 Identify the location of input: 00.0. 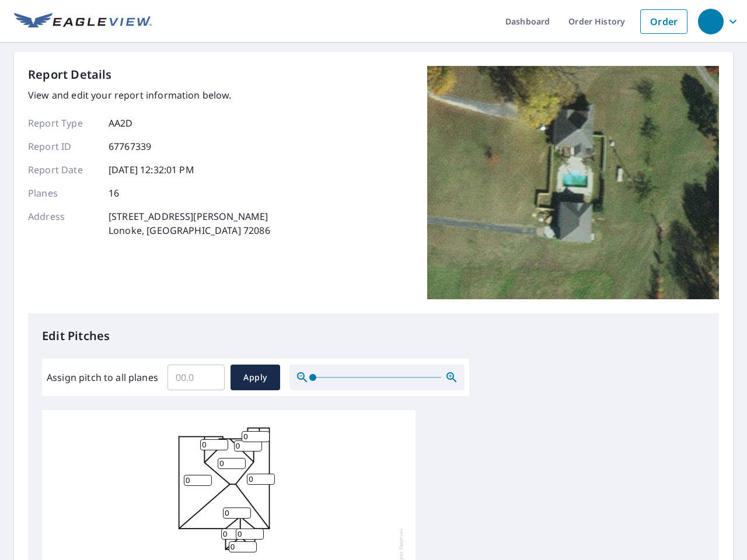
(196, 378).